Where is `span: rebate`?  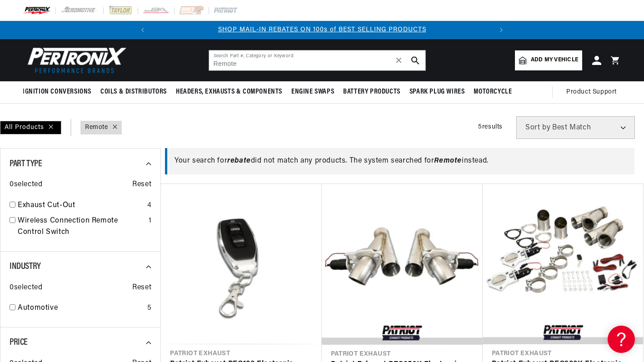 span: rebate is located at coordinates (239, 161).